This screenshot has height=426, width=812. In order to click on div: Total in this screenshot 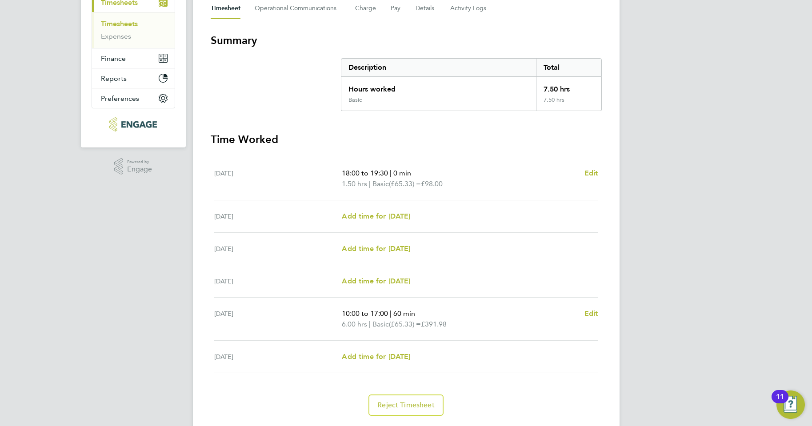, I will do `click(568, 68)`.